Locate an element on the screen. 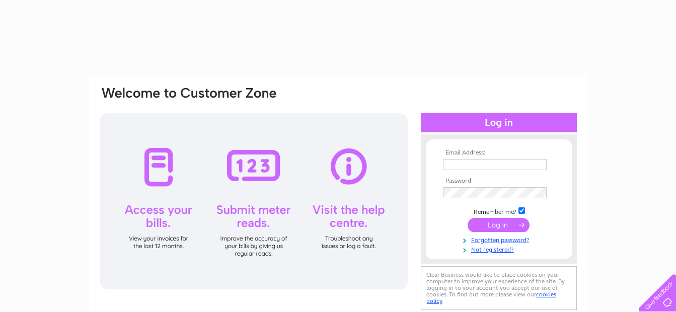  td: Remember me? is located at coordinates (499, 211).